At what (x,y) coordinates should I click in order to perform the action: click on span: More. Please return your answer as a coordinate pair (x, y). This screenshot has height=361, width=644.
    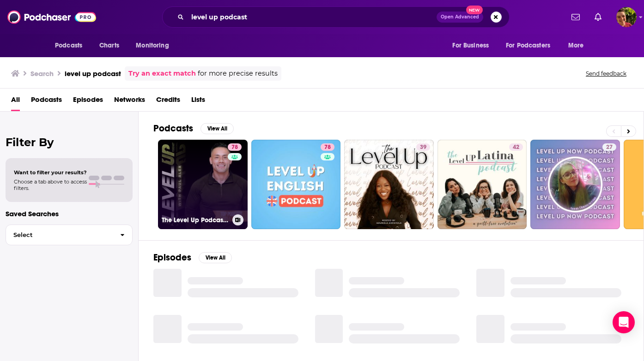
    Looking at the image, I should click on (576, 46).